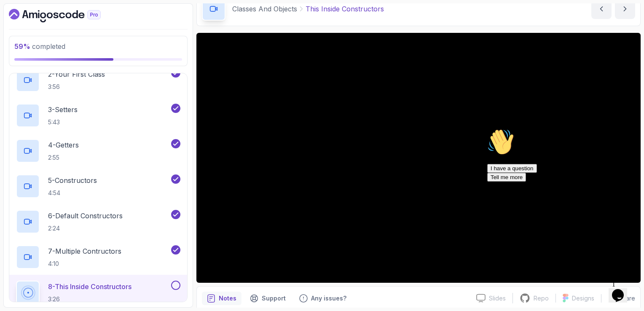 The image size is (644, 311). Describe the element at coordinates (76, 74) in the screenshot. I see `p: 2 - Your First Class` at that location.